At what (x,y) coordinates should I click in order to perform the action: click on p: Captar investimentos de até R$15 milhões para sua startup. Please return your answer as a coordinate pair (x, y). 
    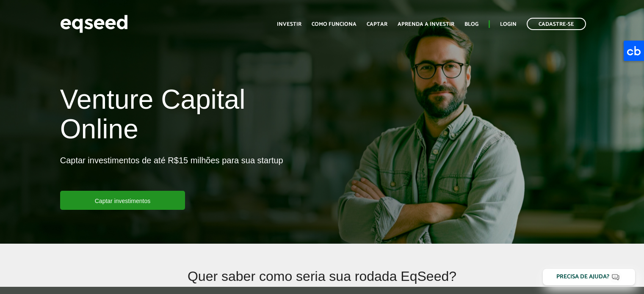
    Looking at the image, I should click on (171, 173).